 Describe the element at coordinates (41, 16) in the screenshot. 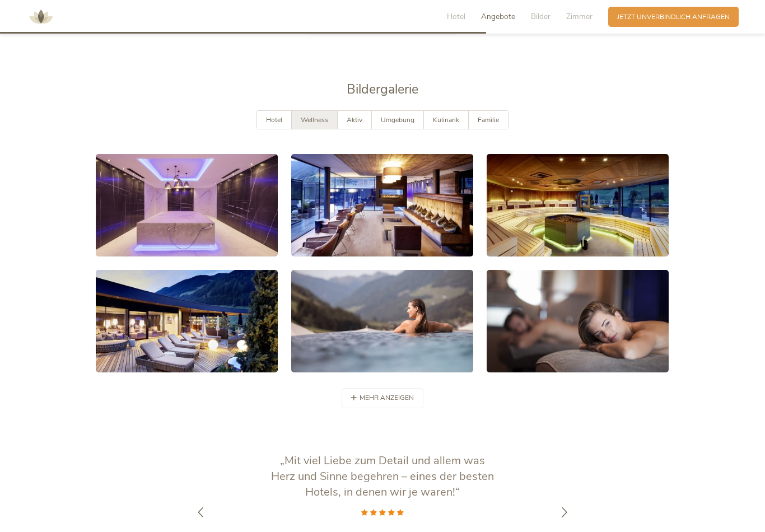

I see `a: AMONTI & LUNARIS Wellnessresort` at that location.